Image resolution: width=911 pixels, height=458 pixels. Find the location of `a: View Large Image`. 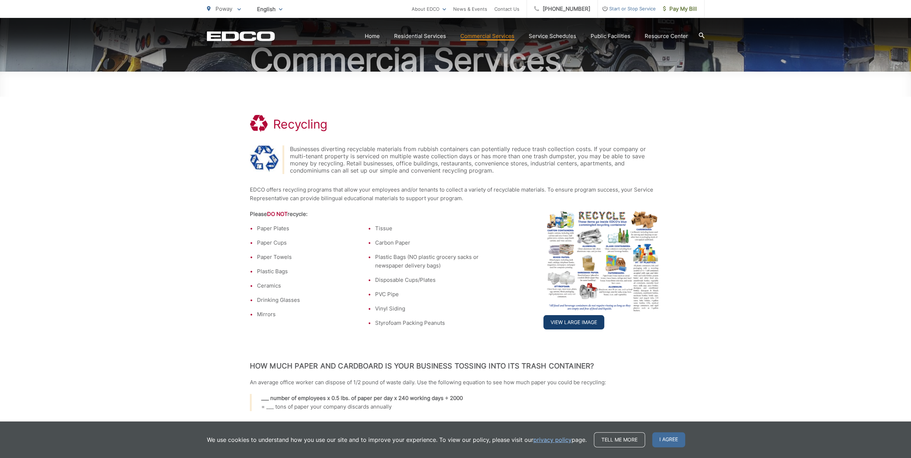

a: View Large Image is located at coordinates (574, 322).